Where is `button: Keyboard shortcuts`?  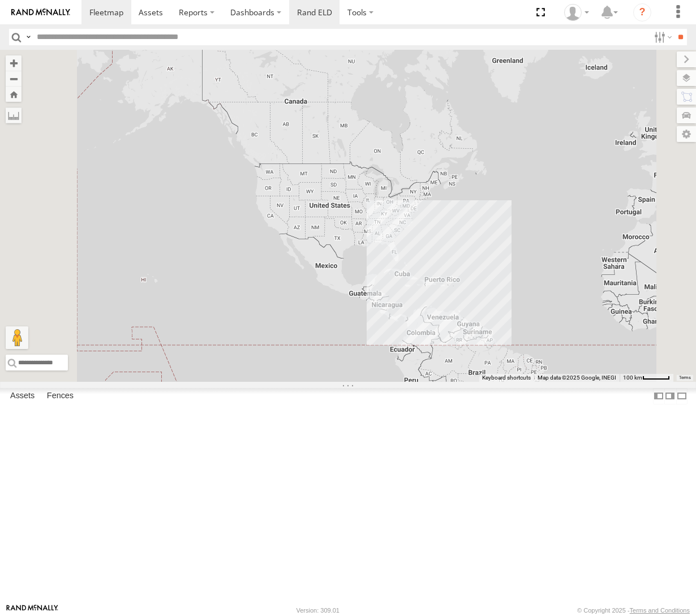 button: Keyboard shortcuts is located at coordinates (507, 378).